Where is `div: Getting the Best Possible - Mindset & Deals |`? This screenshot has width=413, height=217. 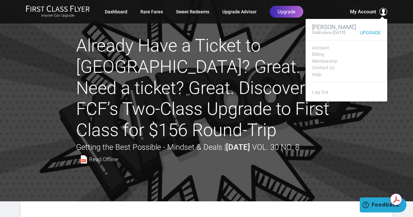 div: Getting the Best Possible - Mindset & Deals | is located at coordinates (207, 154).